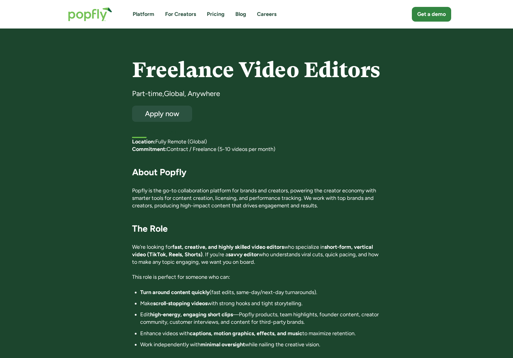 Image resolution: width=513 pixels, height=358 pixels. Describe the element at coordinates (192, 94) in the screenshot. I see `div: Global, Anywhere` at that location.